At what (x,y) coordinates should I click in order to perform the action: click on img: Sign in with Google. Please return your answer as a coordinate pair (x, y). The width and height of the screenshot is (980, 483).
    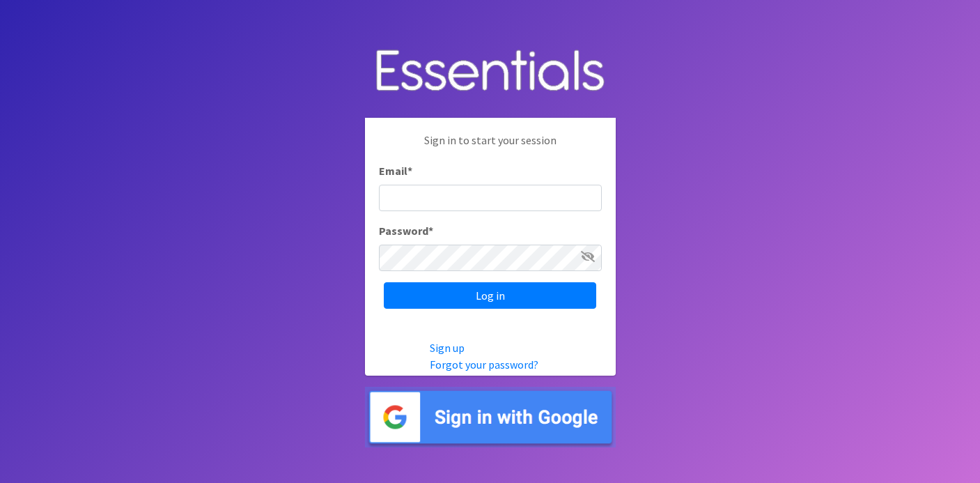
    Looking at the image, I should click on (490, 417).